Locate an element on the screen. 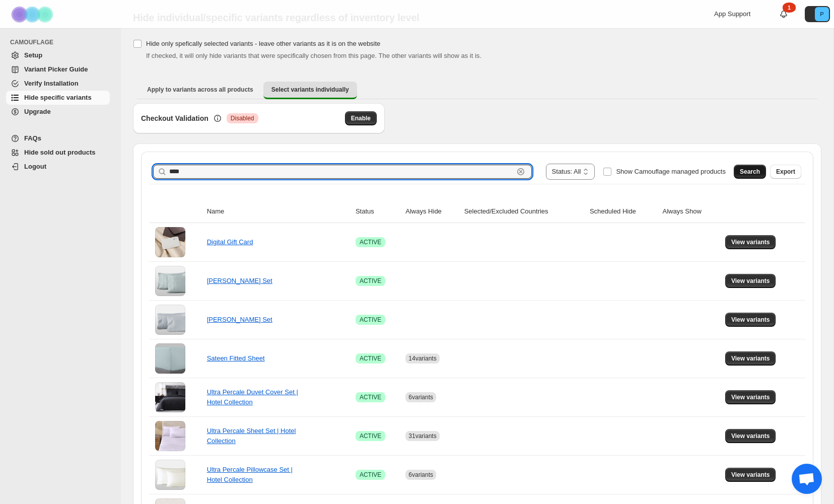 The width and height of the screenshot is (834, 504). span: Export is located at coordinates (786, 172).